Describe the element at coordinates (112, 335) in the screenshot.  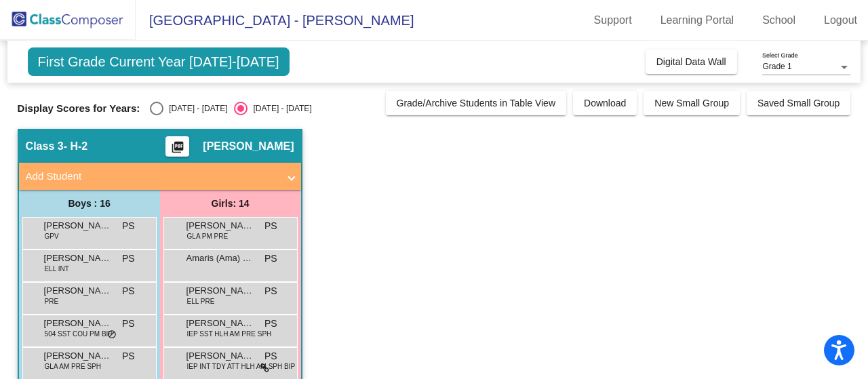
I see `span: do_not_disturb_alt` at that location.